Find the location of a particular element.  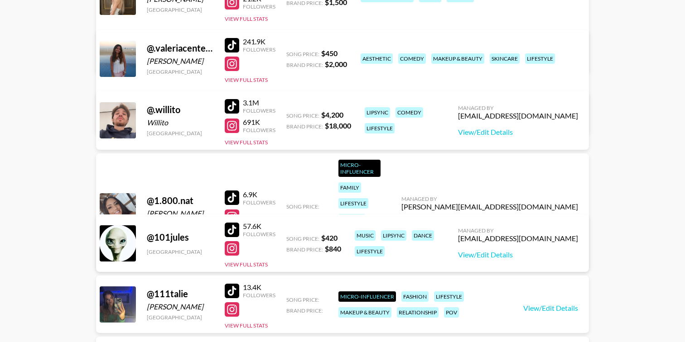

div: @ 111talie is located at coordinates (180, 294).